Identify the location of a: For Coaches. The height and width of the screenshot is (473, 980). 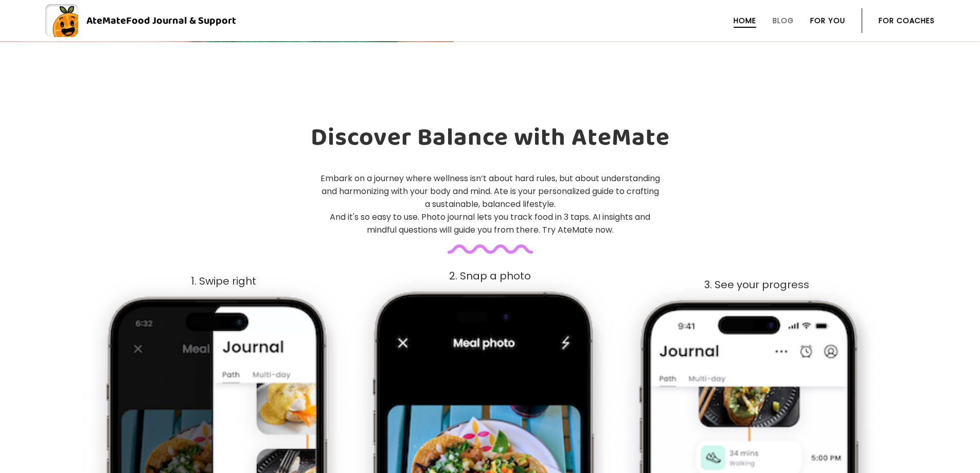
(906, 21).